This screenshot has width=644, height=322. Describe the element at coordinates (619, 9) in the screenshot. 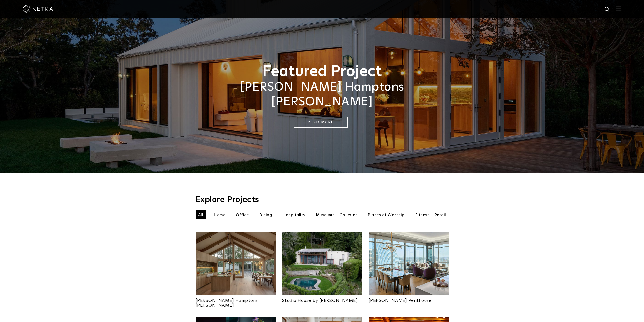

I see `img: Hamburger%20Nav.svg` at that location.